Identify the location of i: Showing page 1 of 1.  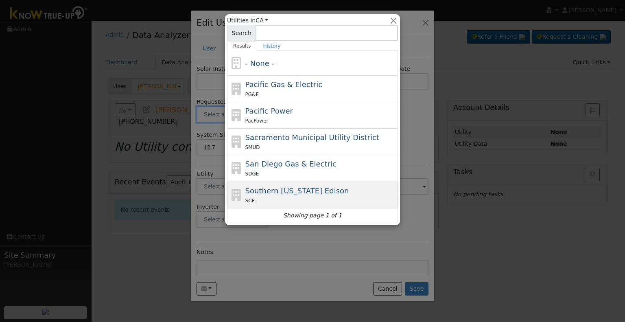
(312, 215).